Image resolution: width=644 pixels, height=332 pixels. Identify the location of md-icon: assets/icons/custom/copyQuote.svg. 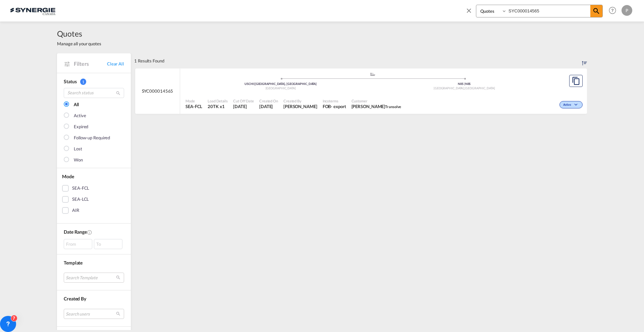
(576, 81).